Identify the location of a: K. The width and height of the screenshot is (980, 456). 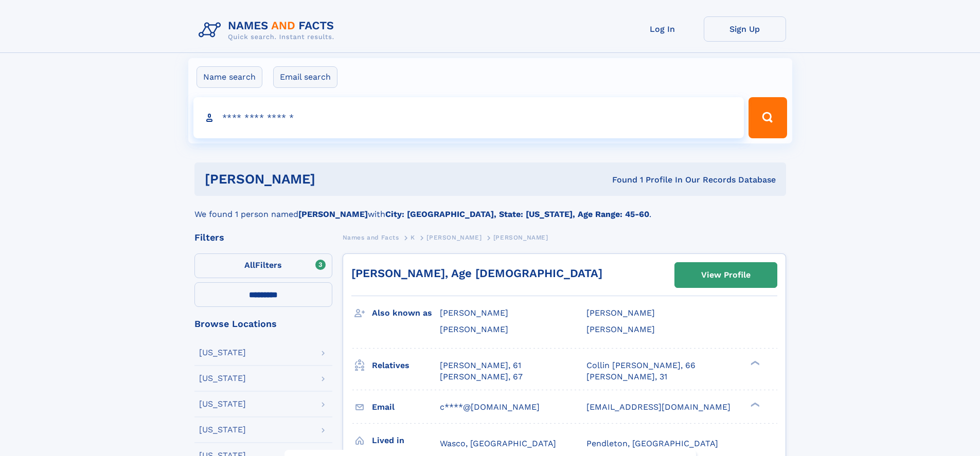
(412, 237).